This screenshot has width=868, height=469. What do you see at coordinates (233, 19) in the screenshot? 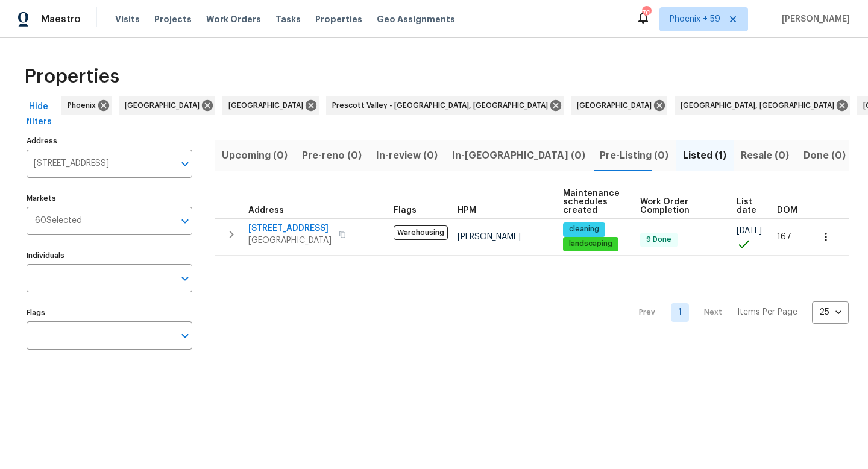
I see `span: Work Orders` at bounding box center [233, 19].